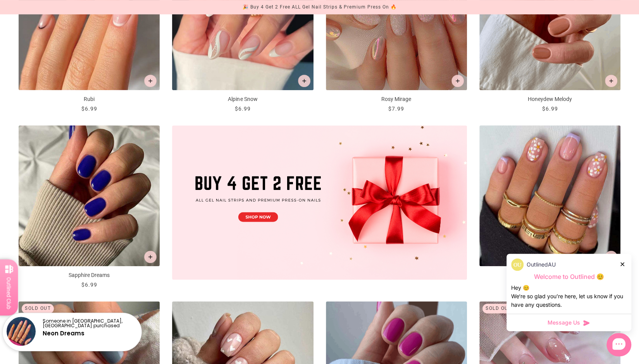 This screenshot has height=364, width=639. What do you see at coordinates (396, 109) in the screenshot?
I see `span: $7.99` at bounding box center [396, 109].